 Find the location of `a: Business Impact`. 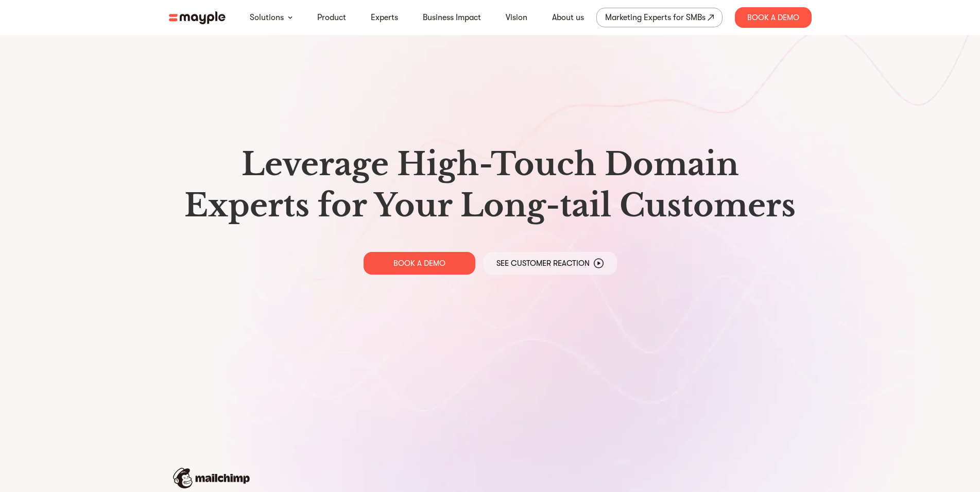

a: Business Impact is located at coordinates (452, 17).